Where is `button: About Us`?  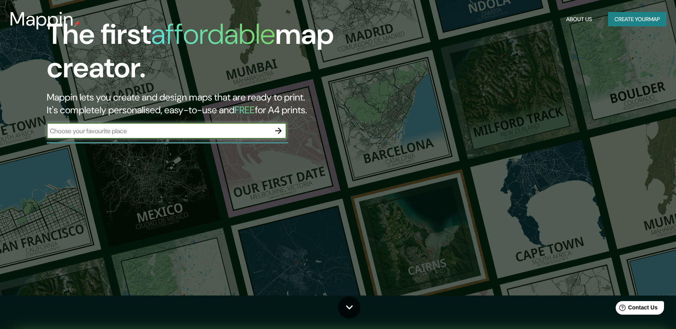
button: About Us is located at coordinates (579, 19).